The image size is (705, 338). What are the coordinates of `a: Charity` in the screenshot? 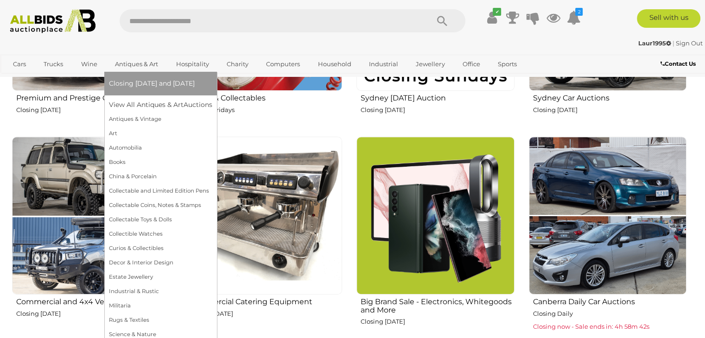 It's located at (237, 64).